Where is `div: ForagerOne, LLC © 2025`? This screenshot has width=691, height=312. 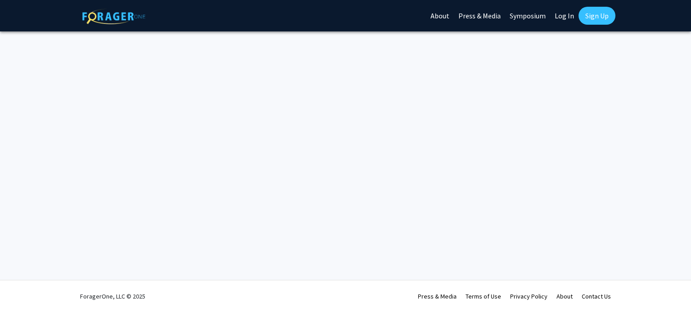
div: ForagerOne, LLC © 2025 is located at coordinates (112, 297).